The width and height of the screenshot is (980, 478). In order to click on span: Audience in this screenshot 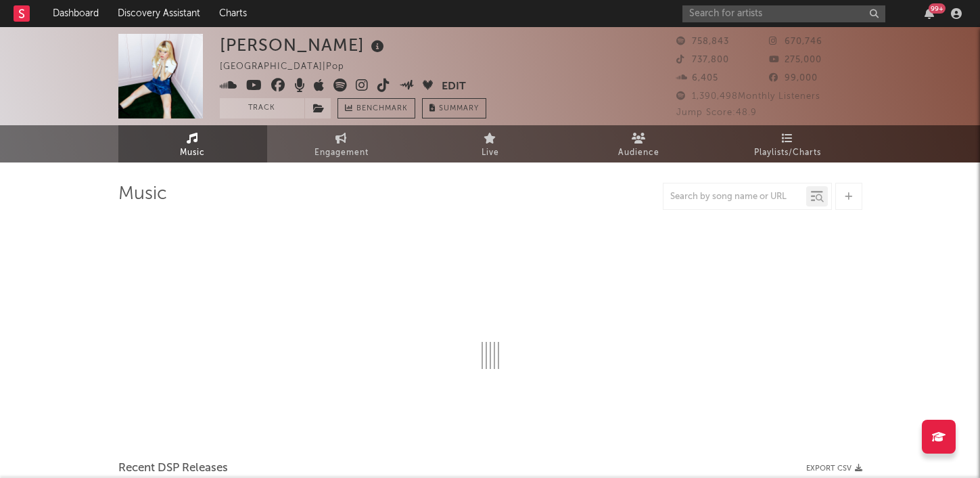, I will do `click(639, 153)`.